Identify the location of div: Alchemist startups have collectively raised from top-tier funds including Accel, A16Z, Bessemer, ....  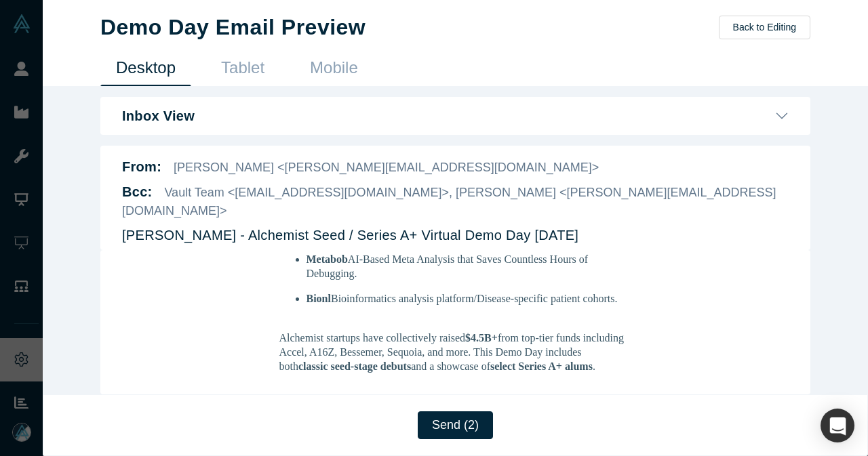
(334, 102).